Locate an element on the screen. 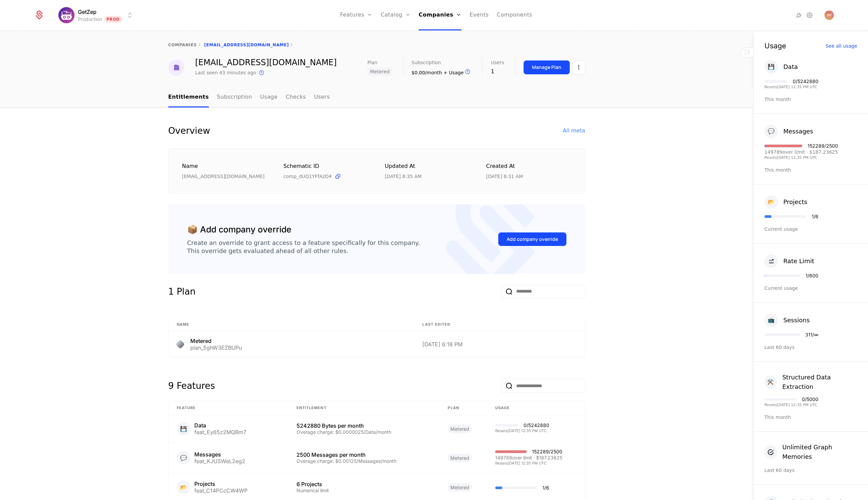 This screenshot has height=500, width=868. button: Select environment is located at coordinates (97, 15).